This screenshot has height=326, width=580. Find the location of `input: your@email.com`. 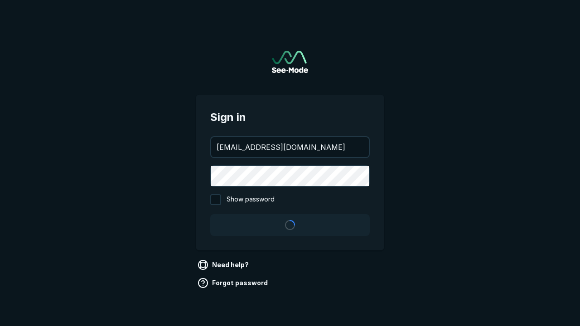

input: your@email.com is located at coordinates (290, 147).